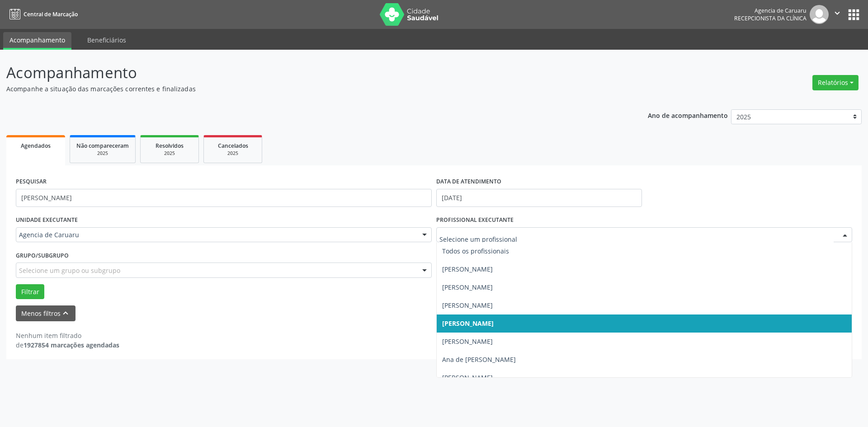 Image resolution: width=868 pixels, height=427 pixels. What do you see at coordinates (819, 14) in the screenshot?
I see `img: img` at bounding box center [819, 14].